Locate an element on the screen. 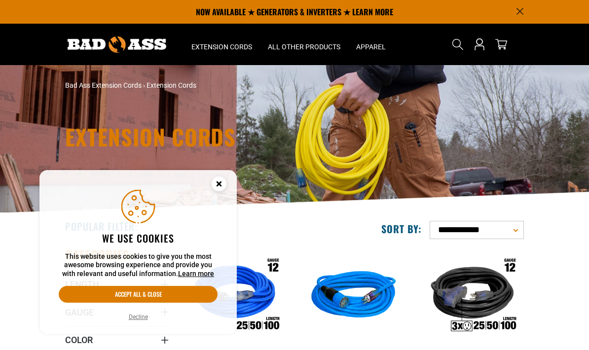 The width and height of the screenshot is (589, 350). label: Sort by: is located at coordinates (401, 229).